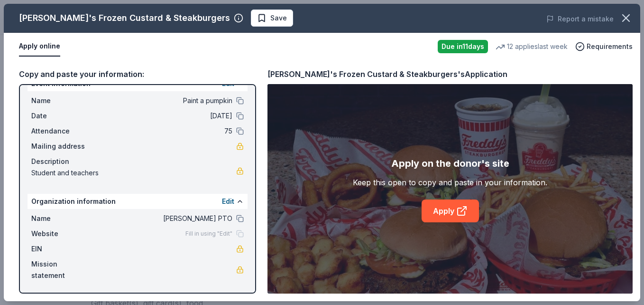 Image resolution: width=644 pixels, height=305 pixels. What do you see at coordinates (63, 131) in the screenshot?
I see `span: Attendance` at bounding box center [63, 131].